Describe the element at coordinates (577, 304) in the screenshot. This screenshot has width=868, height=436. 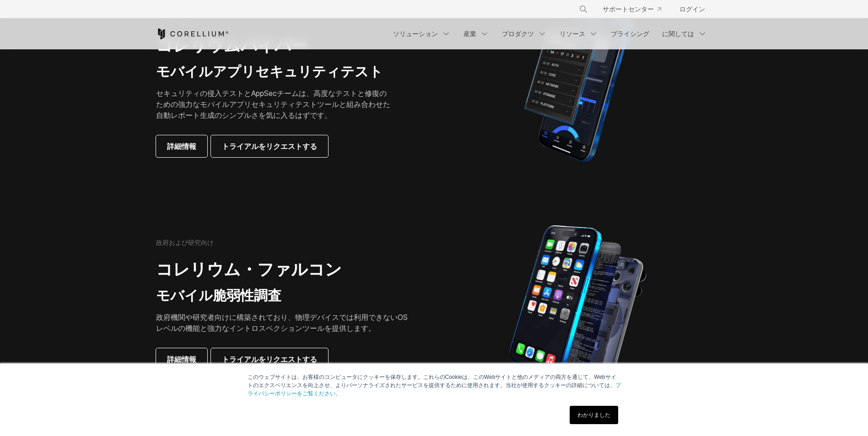
I see `img: iPhoneモデルは、物理デバイスの構築に使用されるメカニズムに分離されました。` at that location.